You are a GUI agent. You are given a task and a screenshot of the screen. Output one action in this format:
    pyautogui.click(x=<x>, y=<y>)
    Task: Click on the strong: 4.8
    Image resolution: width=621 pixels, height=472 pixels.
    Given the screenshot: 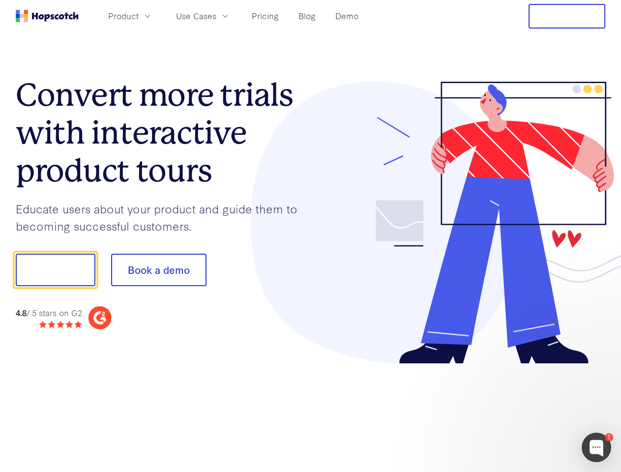 What is the action you would take?
    pyautogui.click(x=21, y=312)
    